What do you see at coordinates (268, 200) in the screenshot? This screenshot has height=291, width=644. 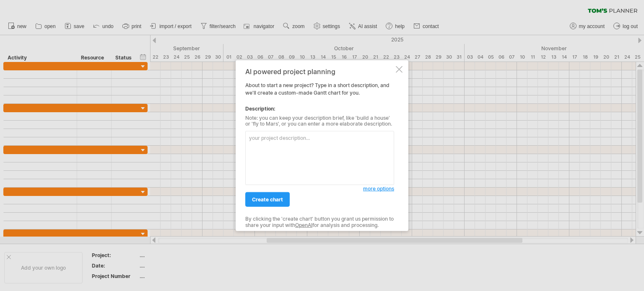 I see `a: create chart` at bounding box center [268, 200].